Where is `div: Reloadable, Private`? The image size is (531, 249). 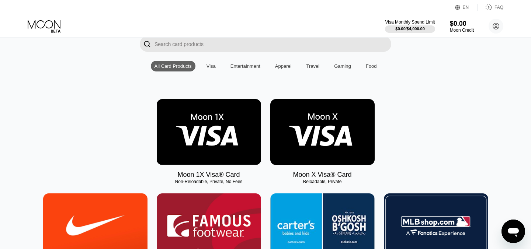 div: Reloadable, Private is located at coordinates (322, 182).